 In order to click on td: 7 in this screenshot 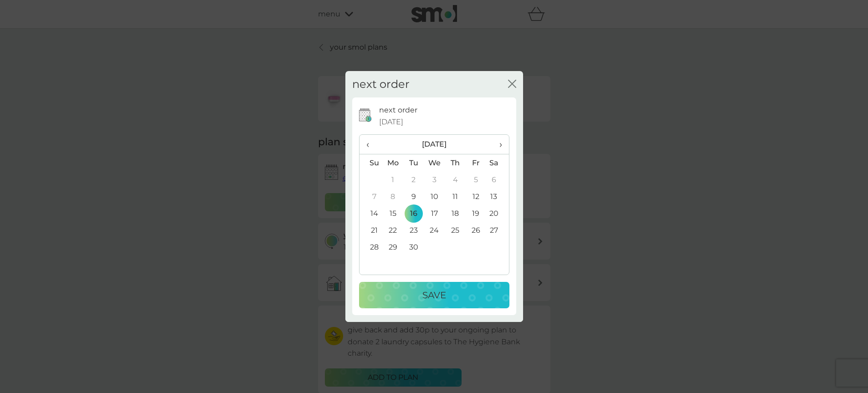, I will do `click(371, 196)`.